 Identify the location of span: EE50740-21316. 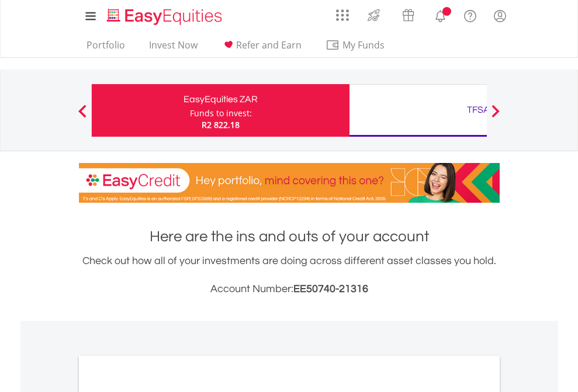
(330, 289).